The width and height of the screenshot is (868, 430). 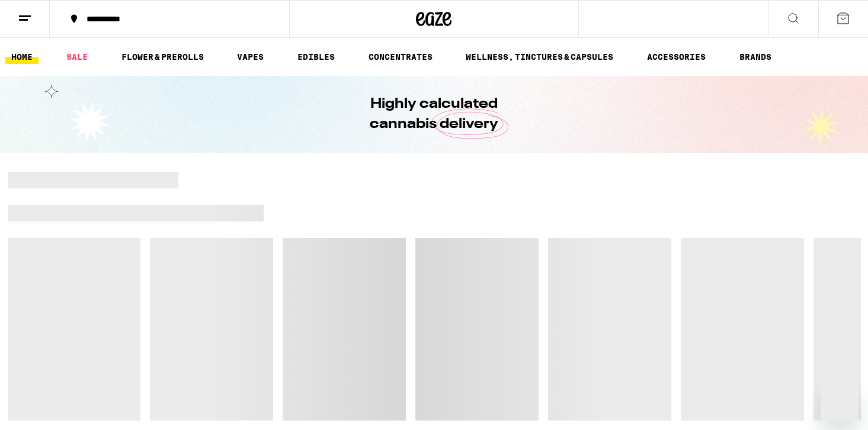 I want to click on a: SALE, so click(x=77, y=57).